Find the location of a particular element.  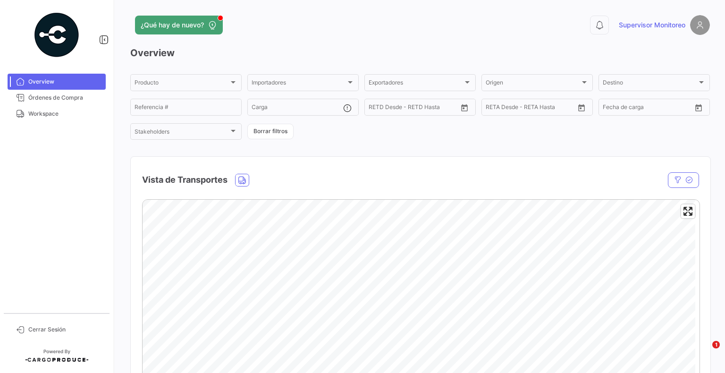

span: Importadores is located at coordinates (299, 84).